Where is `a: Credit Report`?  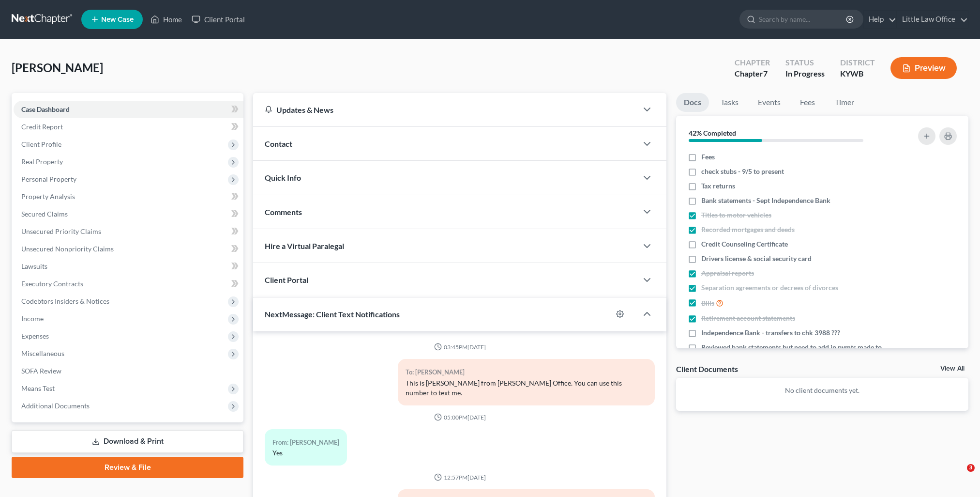
a: Credit Report is located at coordinates (128, 127).